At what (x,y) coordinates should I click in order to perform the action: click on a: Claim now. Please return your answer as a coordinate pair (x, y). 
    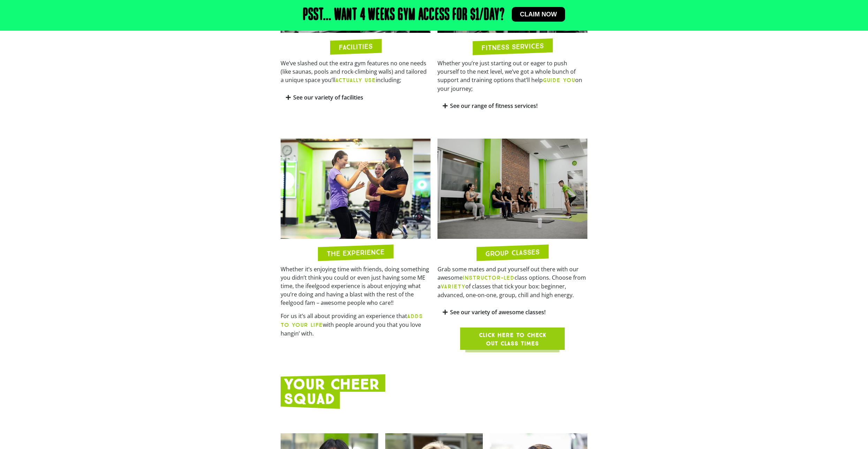
    Looking at the image, I should click on (539, 14).